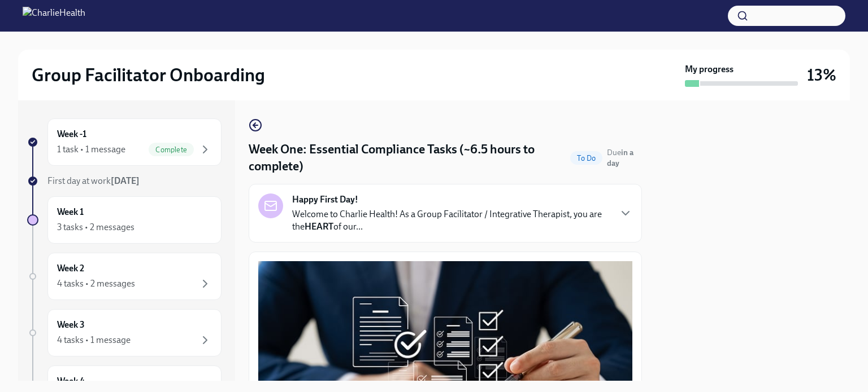  What do you see at coordinates (709, 70) in the screenshot?
I see `strong: My progress` at bounding box center [709, 70].